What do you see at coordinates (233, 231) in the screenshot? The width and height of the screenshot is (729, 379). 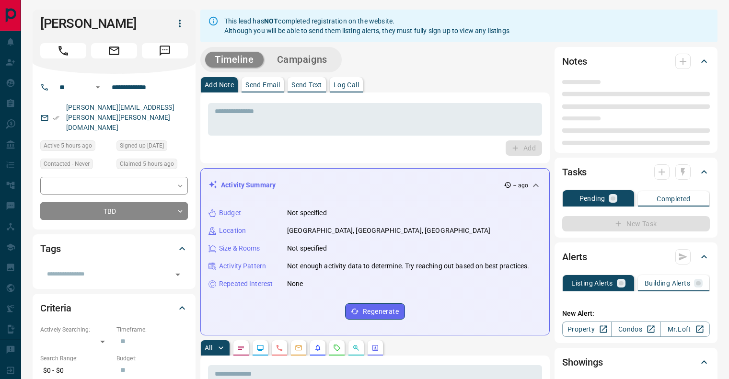 I see `p: Location` at bounding box center [233, 231].